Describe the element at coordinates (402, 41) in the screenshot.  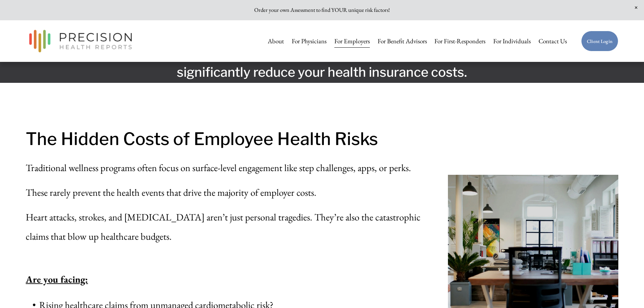
I see `a: For Benefit Advisors` at that location.